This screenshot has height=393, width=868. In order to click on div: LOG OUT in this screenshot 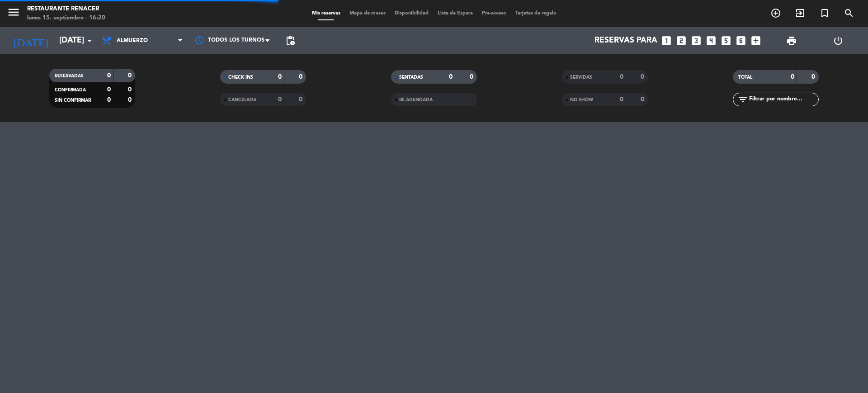, I will do `click(838, 41)`.